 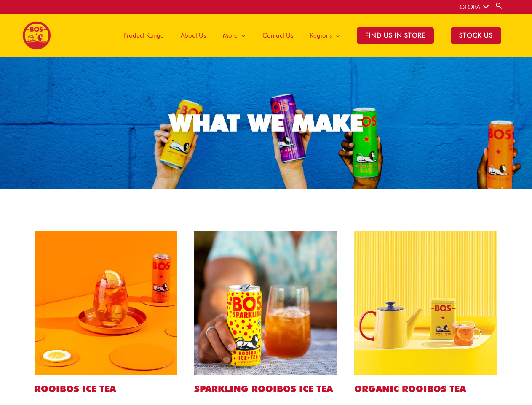 What do you see at coordinates (266, 303) in the screenshot?
I see `img: sparkling lemon` at bounding box center [266, 303].